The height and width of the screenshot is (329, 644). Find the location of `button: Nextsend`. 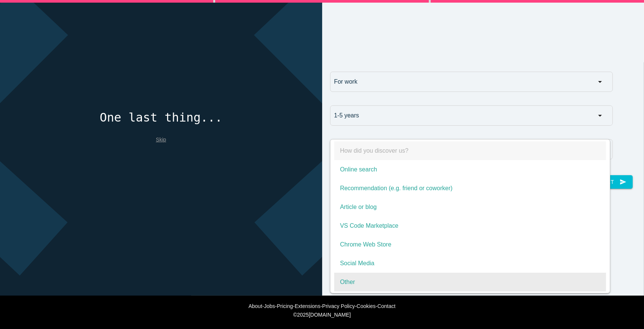

button: Nextsend is located at coordinates (612, 182).